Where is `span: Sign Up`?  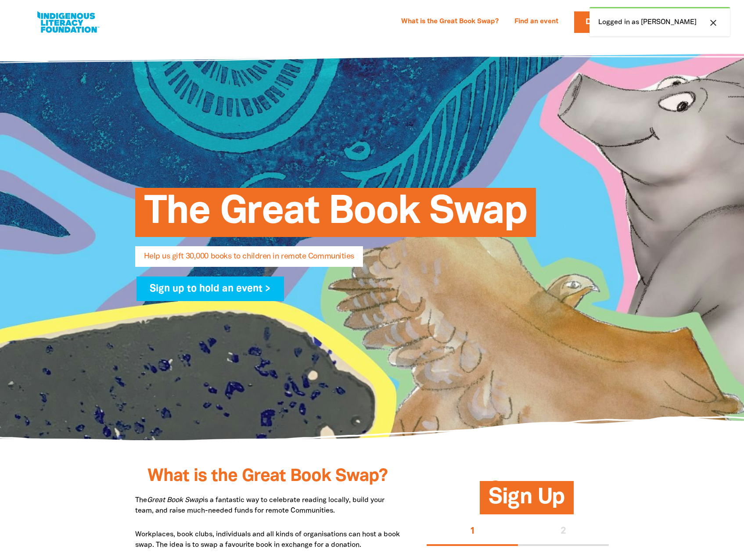 span: Sign Up is located at coordinates (526, 501).